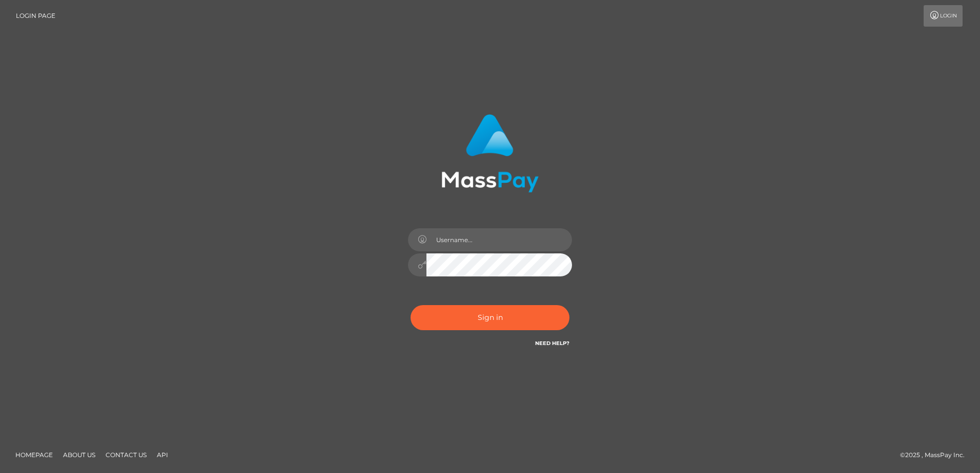 Image resolution: width=980 pixels, height=473 pixels. What do you see at coordinates (490, 318) in the screenshot?
I see `button: Sign in` at bounding box center [490, 318].